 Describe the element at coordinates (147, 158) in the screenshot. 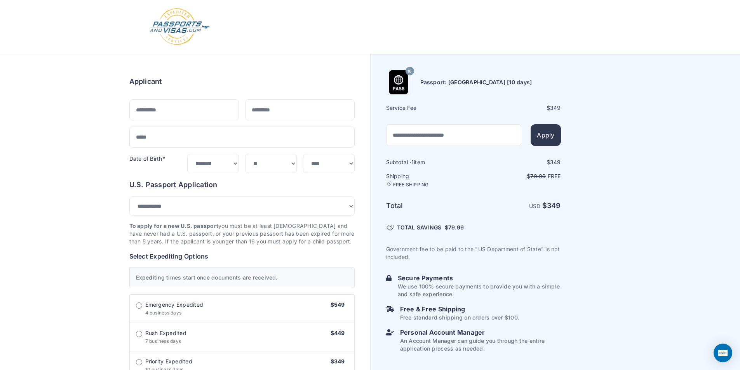

I see `label: Date of Birth*` at that location.